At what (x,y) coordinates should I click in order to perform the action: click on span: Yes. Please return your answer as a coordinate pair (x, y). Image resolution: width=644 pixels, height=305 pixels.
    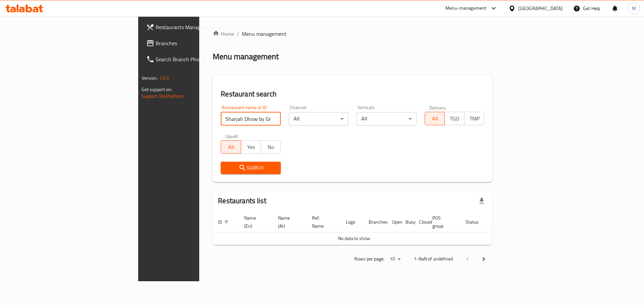
    Looking at the image, I should click on (251, 147).